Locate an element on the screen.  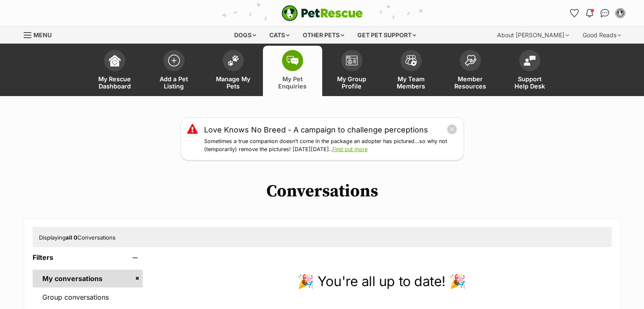
button: My account is located at coordinates (620, 13).